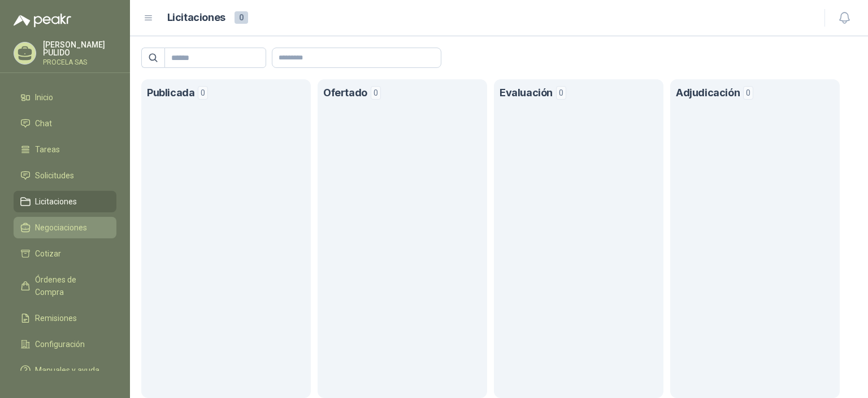 Image resolution: width=868 pixels, height=398 pixels. Describe the element at coordinates (65, 176) in the screenshot. I see `a: Solicitudes` at that location.